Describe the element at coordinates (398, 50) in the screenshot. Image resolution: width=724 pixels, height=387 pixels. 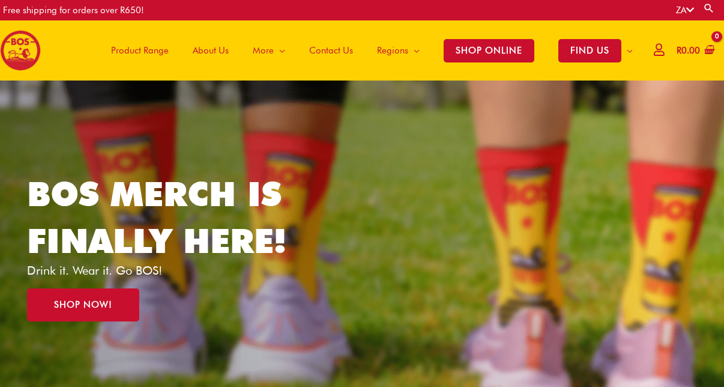
I see `a: Regions` at that location.